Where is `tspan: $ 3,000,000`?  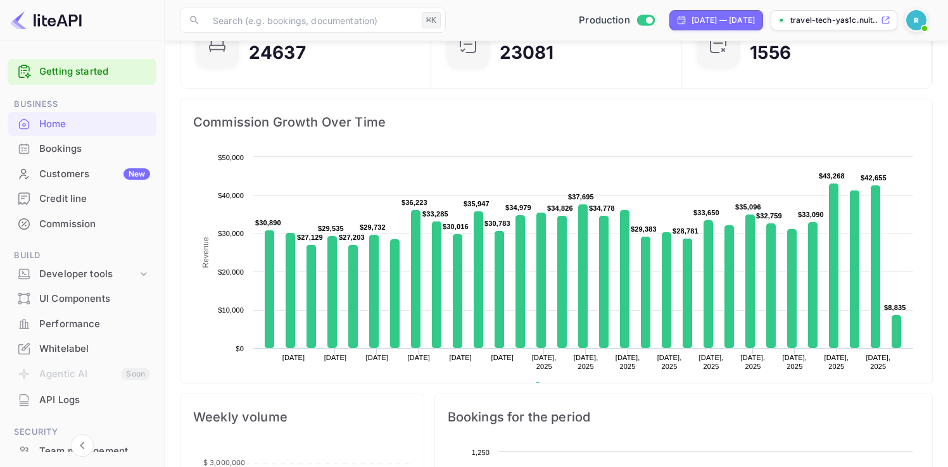
tspan: $ 3,000,000 is located at coordinates (224, 463).